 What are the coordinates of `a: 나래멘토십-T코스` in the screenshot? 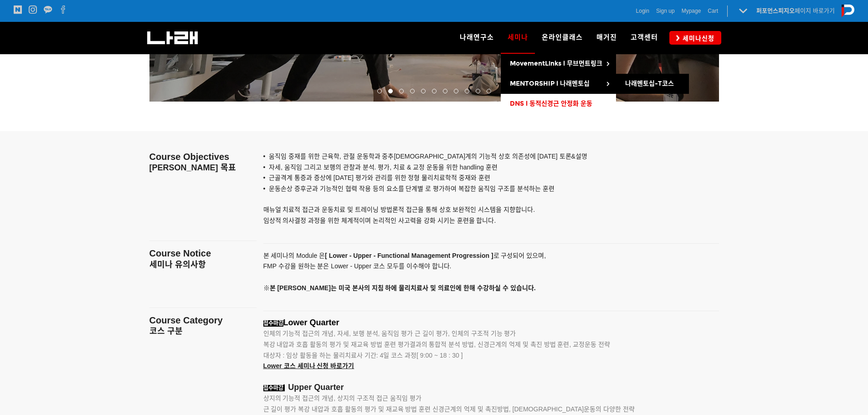 It's located at (653, 84).